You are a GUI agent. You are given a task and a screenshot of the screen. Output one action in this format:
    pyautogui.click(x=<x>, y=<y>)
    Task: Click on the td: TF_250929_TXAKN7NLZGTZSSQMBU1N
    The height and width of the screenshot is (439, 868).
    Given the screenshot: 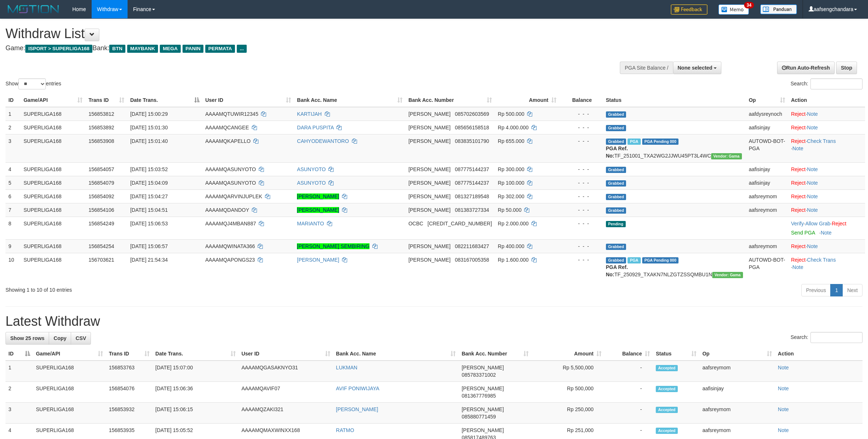 What is the action you would take?
    pyautogui.click(x=675, y=266)
    